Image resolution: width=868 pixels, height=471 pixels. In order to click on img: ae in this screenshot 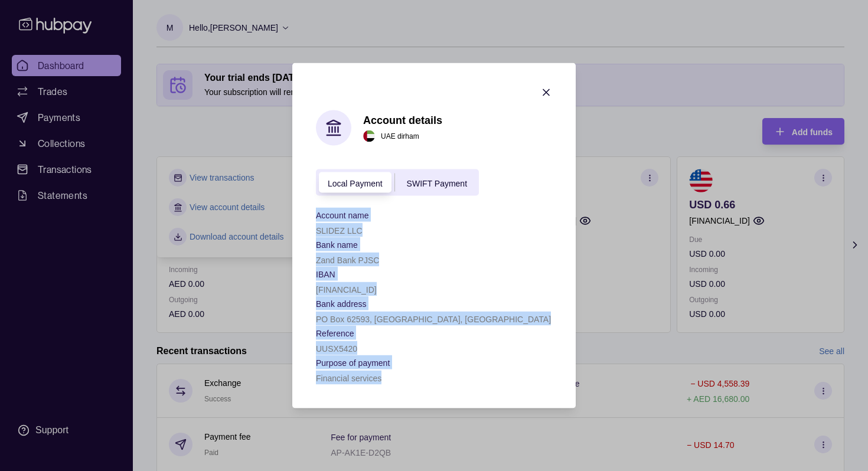, I will do `click(369, 136)`.